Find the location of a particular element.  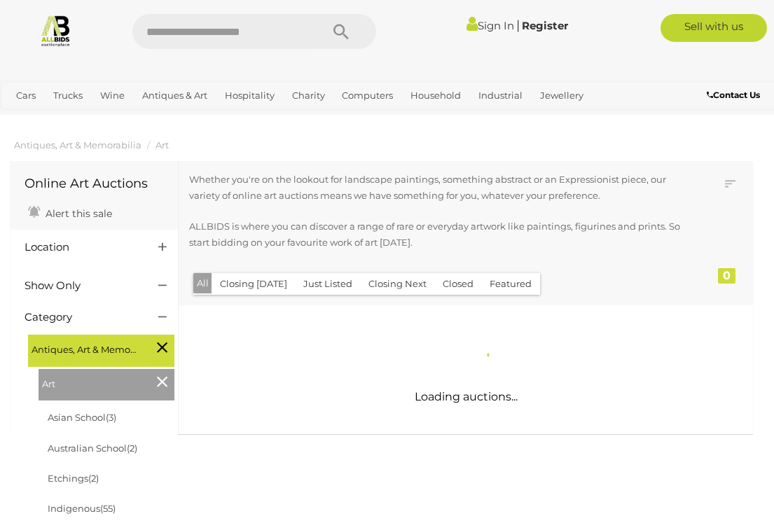

a: Contact Us is located at coordinates (734, 95).